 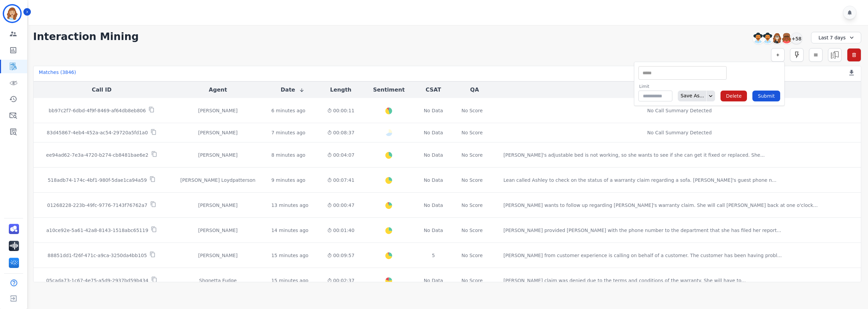 I want to click on div: 9 minutes ago, so click(x=289, y=180).